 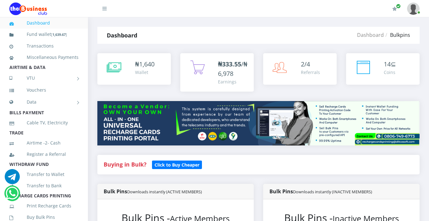 What do you see at coordinates (44, 123) in the screenshot?
I see `a: Cable TV, Electricity` at bounding box center [44, 123].